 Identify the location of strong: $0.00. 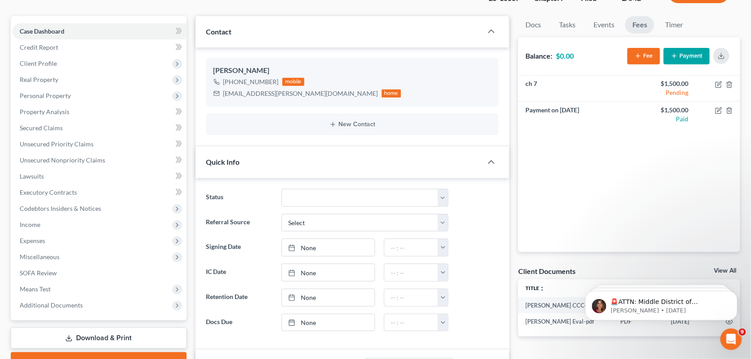
(565, 55).